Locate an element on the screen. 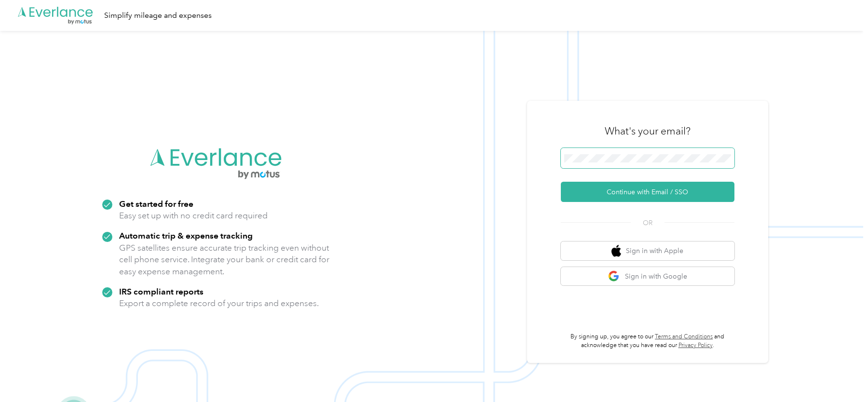 This screenshot has height=402, width=868. span: OR is located at coordinates (648, 222).